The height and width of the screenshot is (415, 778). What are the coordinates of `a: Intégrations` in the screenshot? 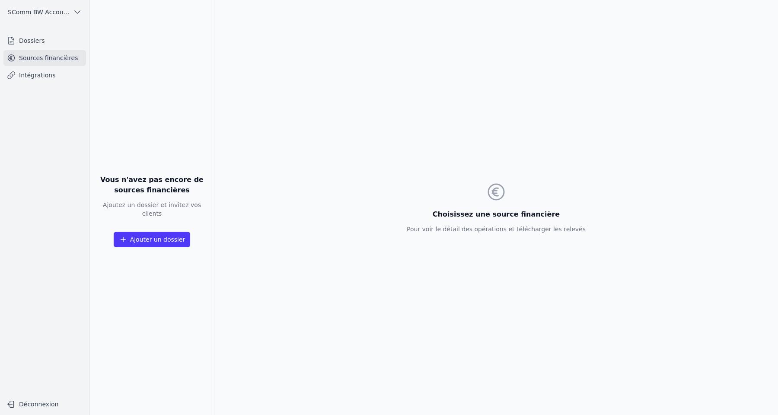 It's located at (45, 75).